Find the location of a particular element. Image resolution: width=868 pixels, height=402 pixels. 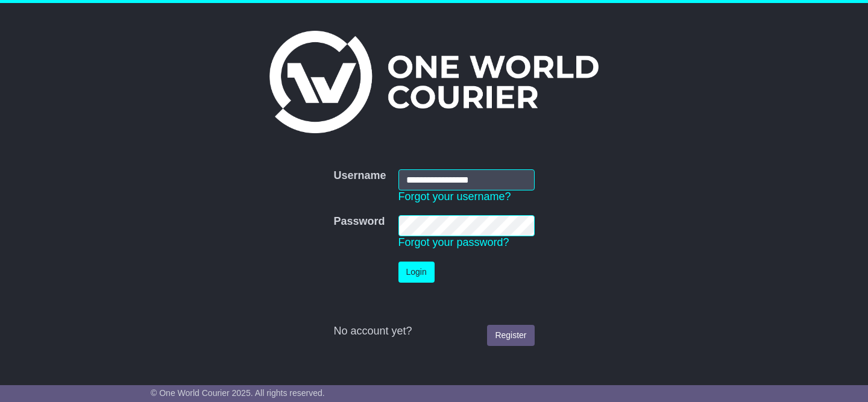

label: Username is located at coordinates (359, 176).